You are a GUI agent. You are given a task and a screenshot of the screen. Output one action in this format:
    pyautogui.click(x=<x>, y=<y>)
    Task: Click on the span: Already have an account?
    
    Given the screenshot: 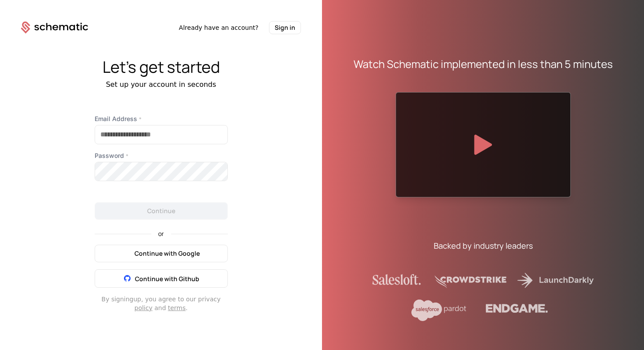 What is the action you would take?
    pyautogui.click(x=219, y=27)
    